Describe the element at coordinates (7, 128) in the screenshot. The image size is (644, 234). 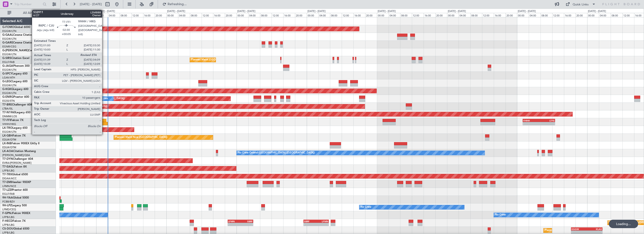
I see `span: LX-TRO` at that location.